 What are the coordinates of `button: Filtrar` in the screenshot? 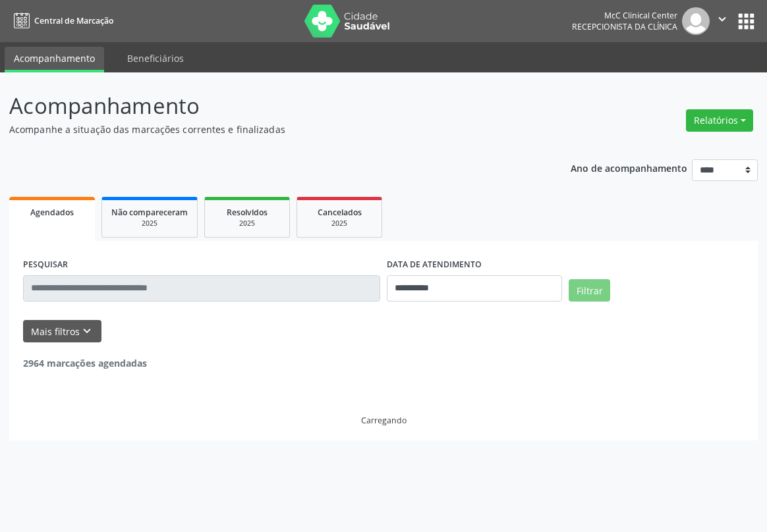 It's located at (589, 290).